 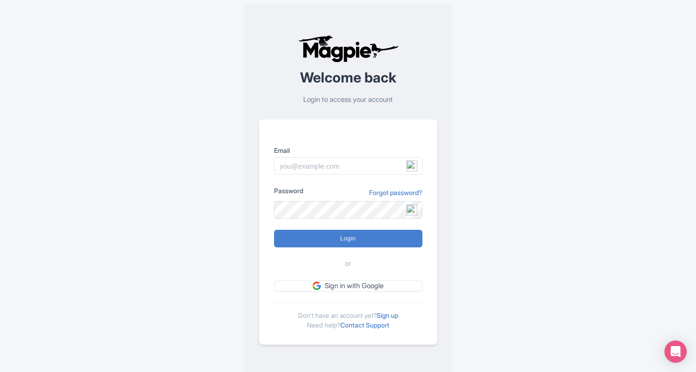 What do you see at coordinates (348, 49) in the screenshot?
I see `img: logo-ab69f6fb50320c5b225c76a69d11143b.png` at bounding box center [348, 49].